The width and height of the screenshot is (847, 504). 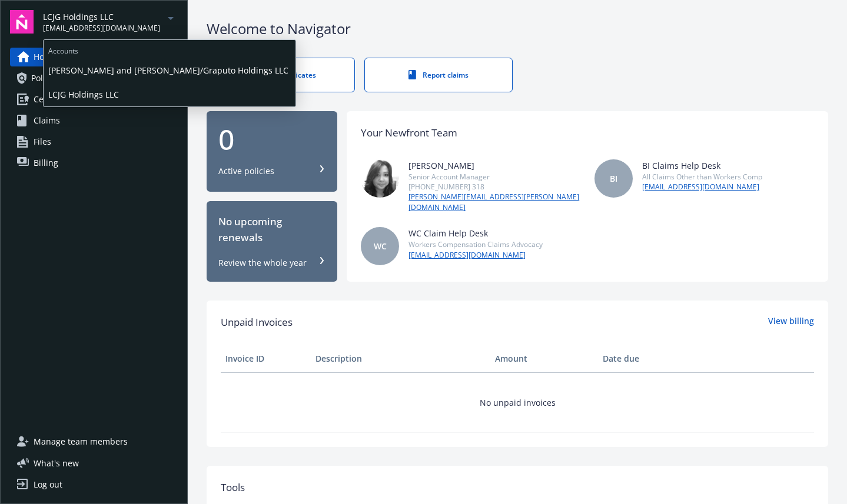 I want to click on th: Invoice ID, so click(x=265, y=359).